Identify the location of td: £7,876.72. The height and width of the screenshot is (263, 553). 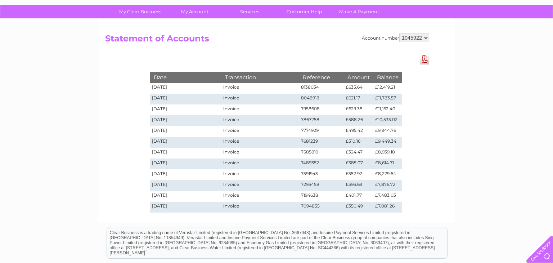
(388, 185).